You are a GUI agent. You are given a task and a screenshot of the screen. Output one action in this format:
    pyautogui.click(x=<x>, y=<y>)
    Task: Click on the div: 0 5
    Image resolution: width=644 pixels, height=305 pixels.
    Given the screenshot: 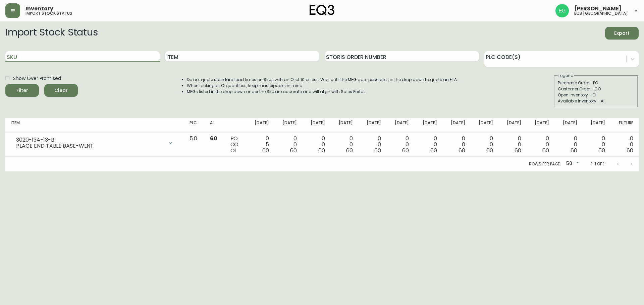 What is the action you would take?
    pyautogui.click(x=261, y=145)
    